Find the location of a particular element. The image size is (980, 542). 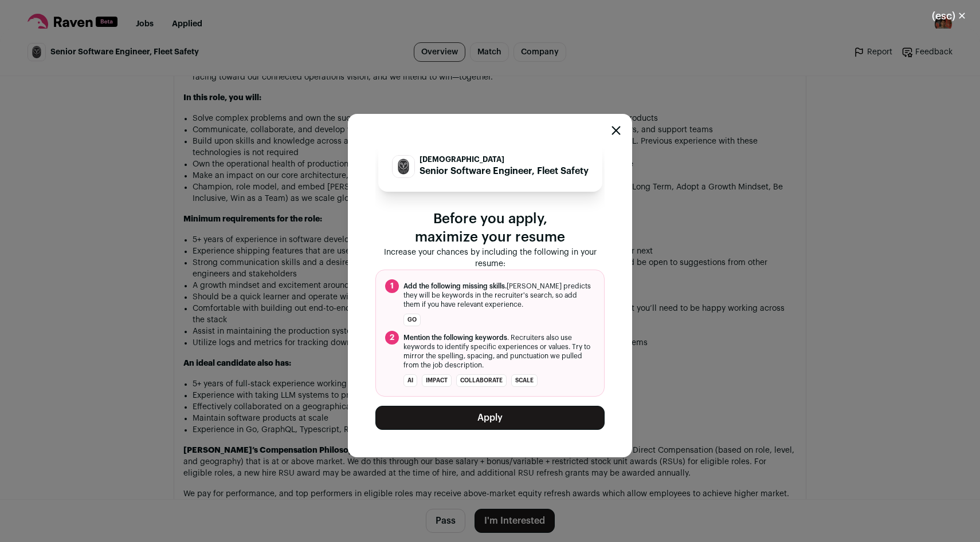

p: Increase your chances by including the following in your resume: is located at coordinates (490, 258).